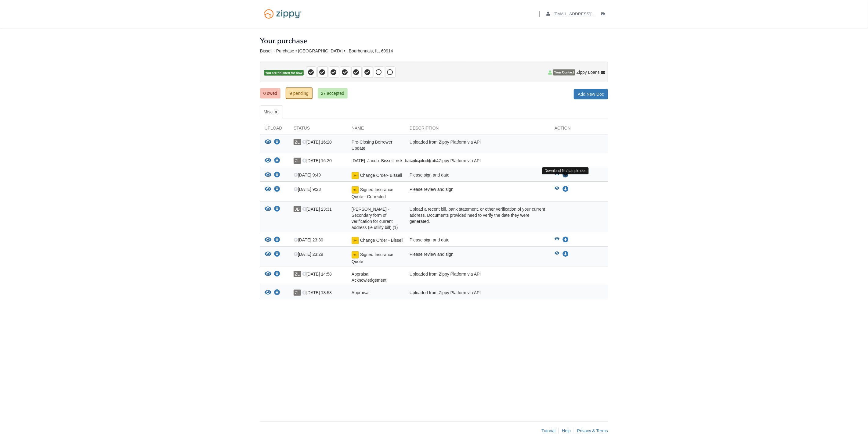  What do you see at coordinates (382, 240) in the screenshot?
I see `span: Change Order - Bissell` at bounding box center [382, 240].